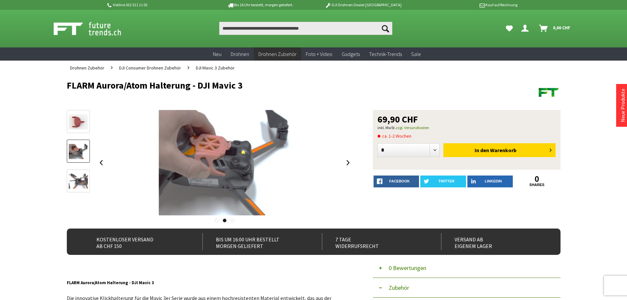 The image size is (627, 300). Describe the element at coordinates (240, 54) in the screenshot. I see `span: Drohnen` at that location.